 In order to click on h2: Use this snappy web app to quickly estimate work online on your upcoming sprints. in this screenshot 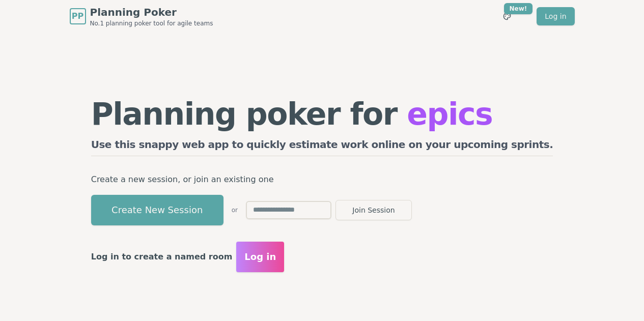, I will do `click(322, 147)`.